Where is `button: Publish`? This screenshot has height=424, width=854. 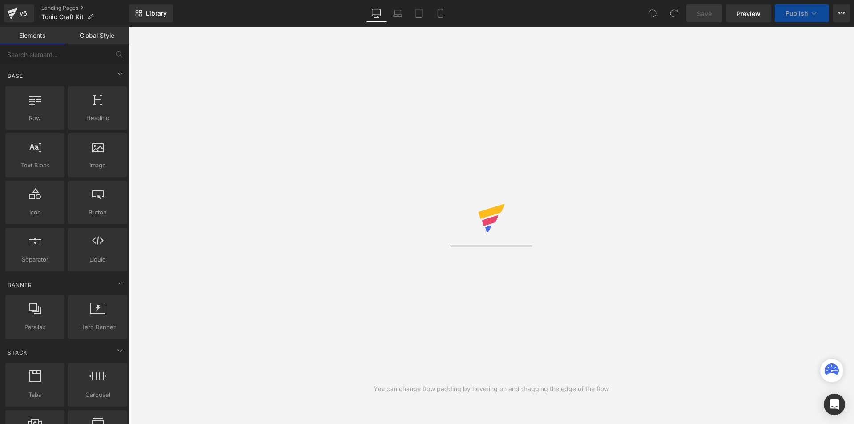
button: Publish is located at coordinates (802, 13).